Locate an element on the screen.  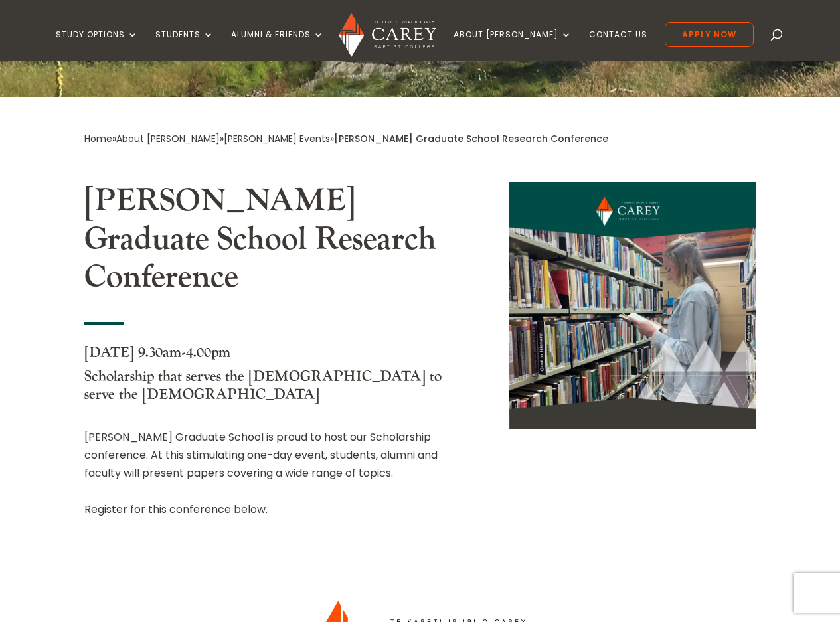
a: Alumni & Friends is located at coordinates (277, 45).